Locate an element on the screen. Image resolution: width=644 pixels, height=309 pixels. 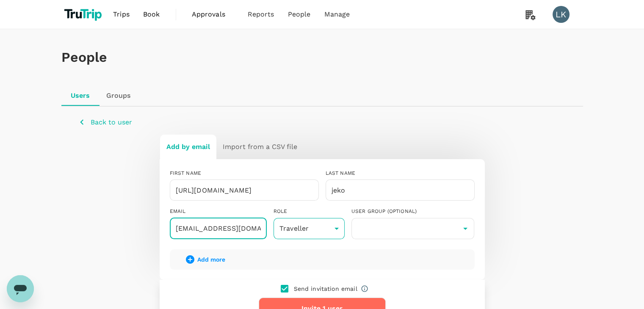
button: Add more is located at coordinates (205, 259).